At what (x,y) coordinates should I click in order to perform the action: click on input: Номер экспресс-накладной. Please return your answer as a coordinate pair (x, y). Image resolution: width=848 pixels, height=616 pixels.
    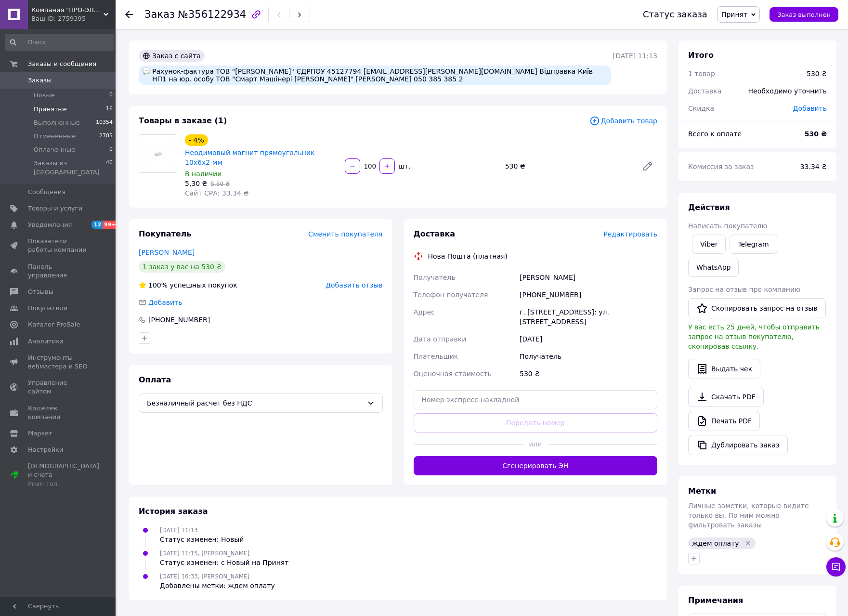
    Looking at the image, I should click on (535, 399).